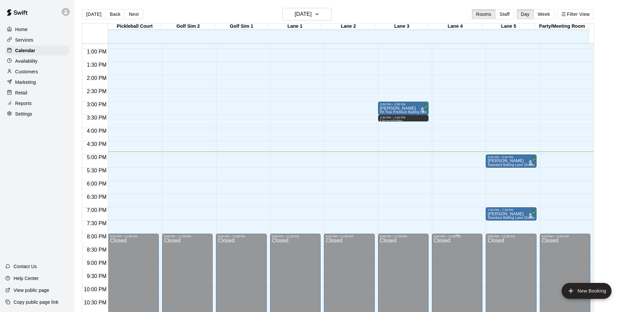 The image size is (629, 312). I want to click on span: 2:30 PM, so click(97, 91).